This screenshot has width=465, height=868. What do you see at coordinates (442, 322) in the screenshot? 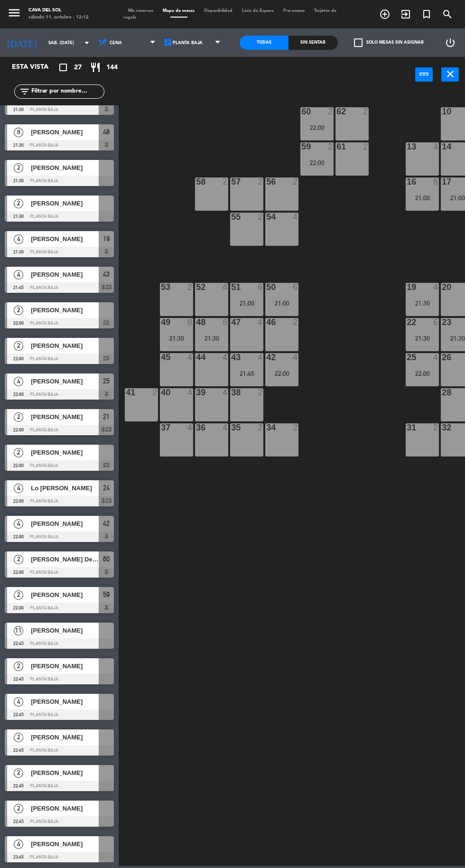
I see `div: 23` at bounding box center [442, 322].